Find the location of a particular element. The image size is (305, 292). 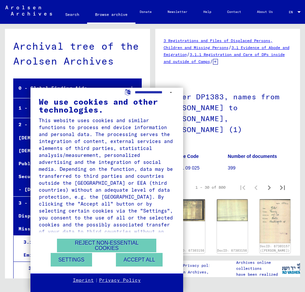

button: Settings is located at coordinates (71, 259).